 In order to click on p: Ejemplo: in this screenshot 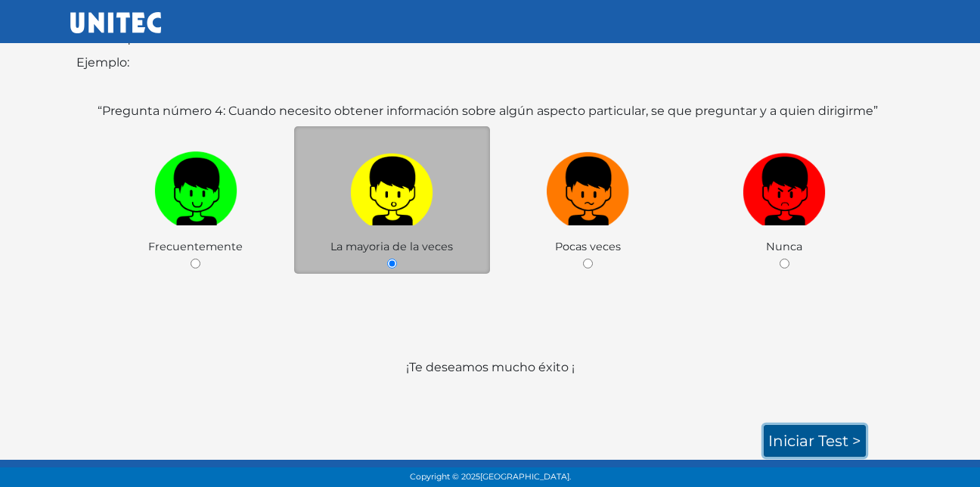, I will do `click(490, 63)`.